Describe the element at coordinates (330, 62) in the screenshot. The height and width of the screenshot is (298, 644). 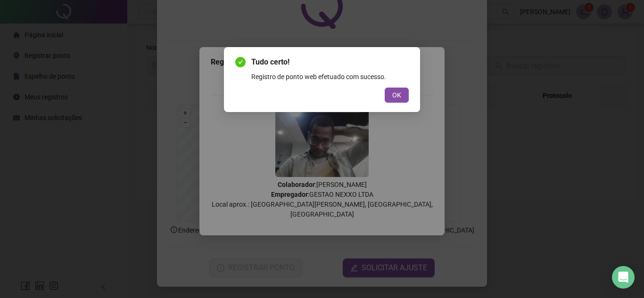
I see `span: Tudo certo!` at that location.